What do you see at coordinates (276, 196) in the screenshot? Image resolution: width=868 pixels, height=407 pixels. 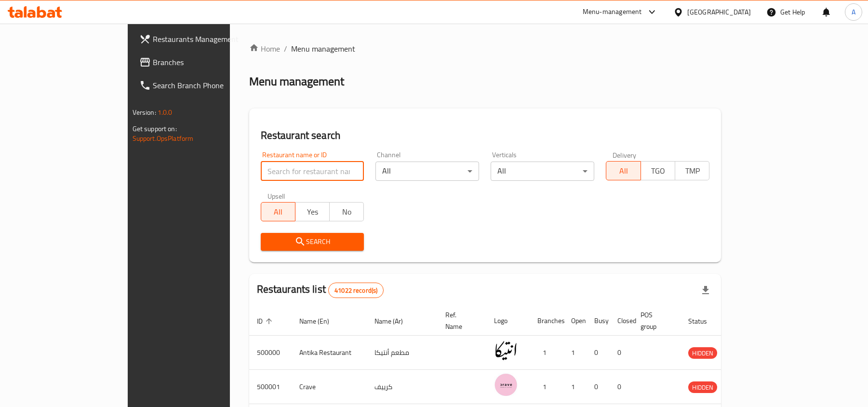 I see `label: Upsell` at bounding box center [276, 196].